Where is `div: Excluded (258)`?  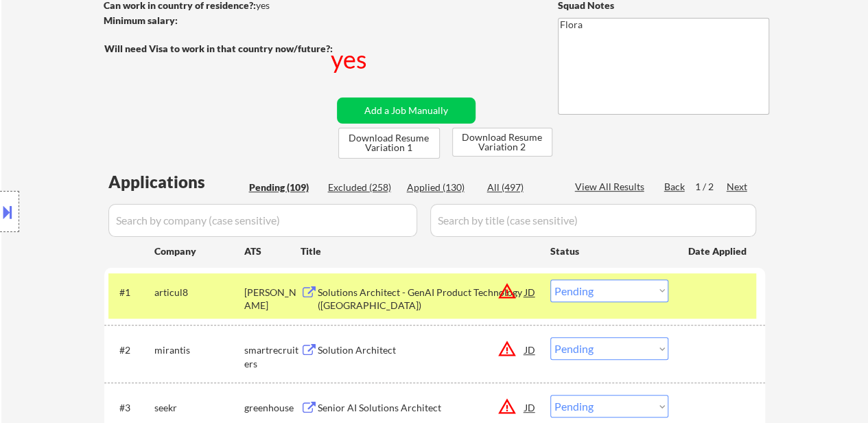
div: Excluded (258) is located at coordinates (362, 187).